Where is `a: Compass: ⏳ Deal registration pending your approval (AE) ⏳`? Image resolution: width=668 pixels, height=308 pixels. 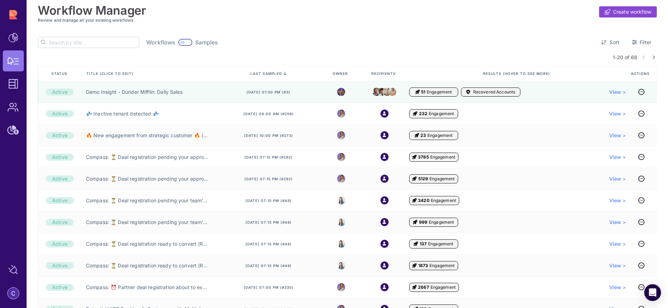
a: Compass: ⏳ Deal registration pending your approval (AE) ⏳ is located at coordinates (147, 179).